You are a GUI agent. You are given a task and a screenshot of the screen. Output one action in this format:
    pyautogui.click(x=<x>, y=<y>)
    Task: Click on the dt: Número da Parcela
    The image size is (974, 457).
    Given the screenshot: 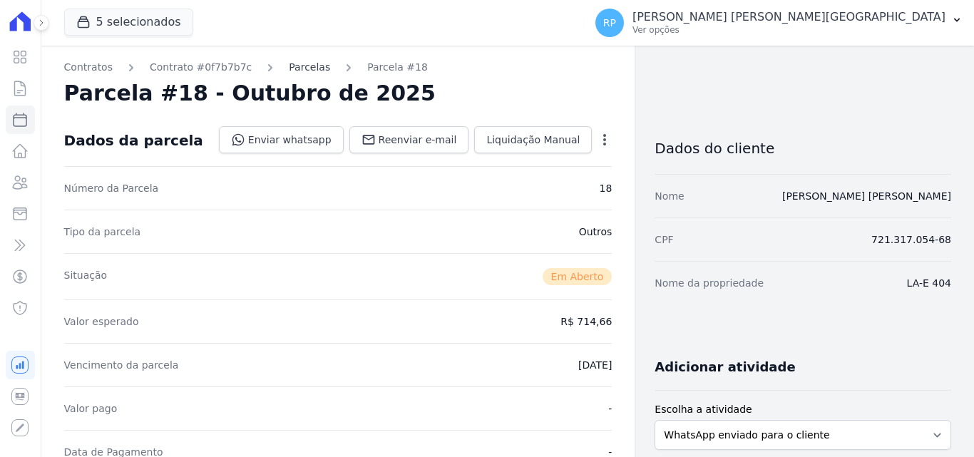 What is the action you would take?
    pyautogui.click(x=111, y=188)
    